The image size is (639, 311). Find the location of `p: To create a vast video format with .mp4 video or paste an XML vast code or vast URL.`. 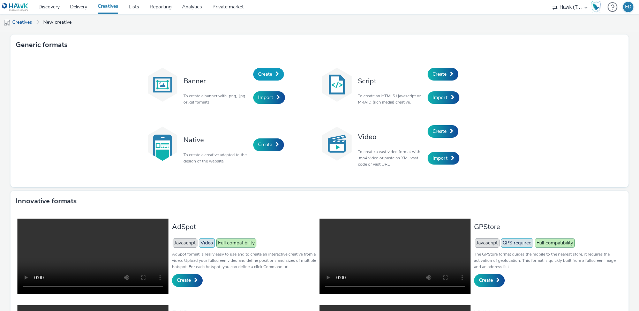

p: To create a vast video format with .mp4 video or paste an XML vast code or vast URL. is located at coordinates (391, 158).